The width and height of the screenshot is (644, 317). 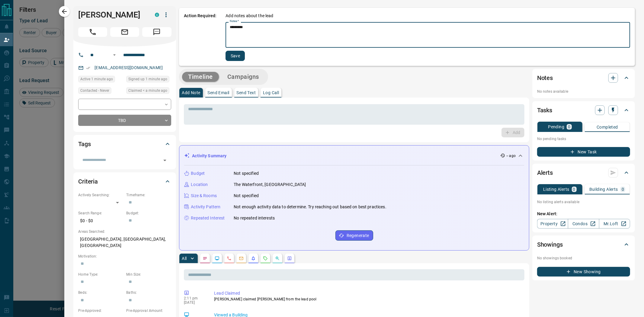 What do you see at coordinates (584, 272) in the screenshot?
I see `button: New Showing` at bounding box center [584, 272].